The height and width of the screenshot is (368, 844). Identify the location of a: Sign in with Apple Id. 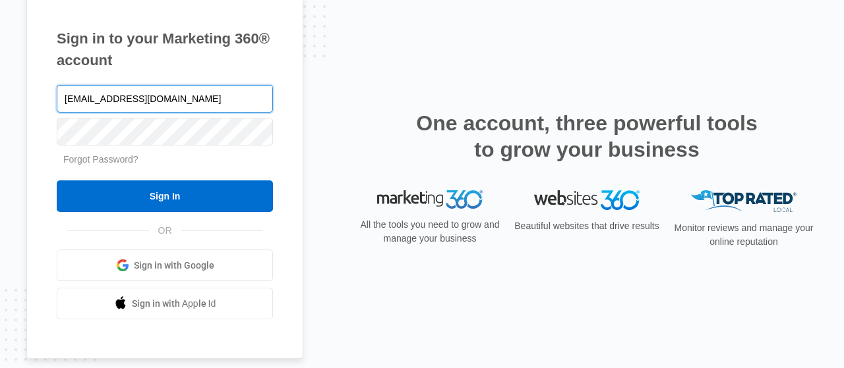
(165, 304).